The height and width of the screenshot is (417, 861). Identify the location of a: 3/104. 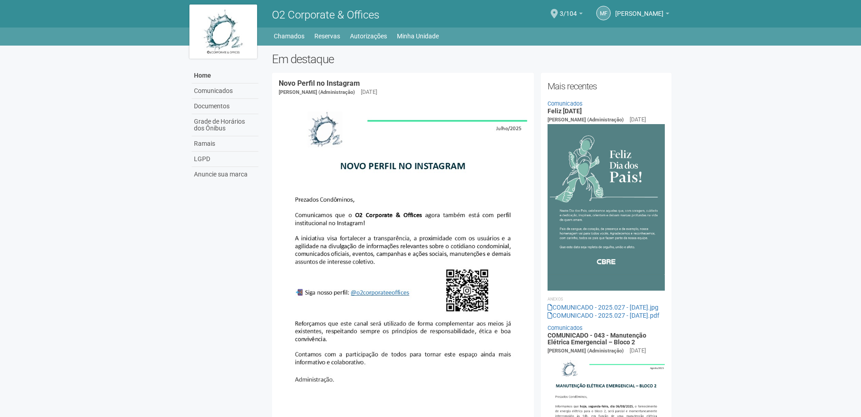
(571, 15).